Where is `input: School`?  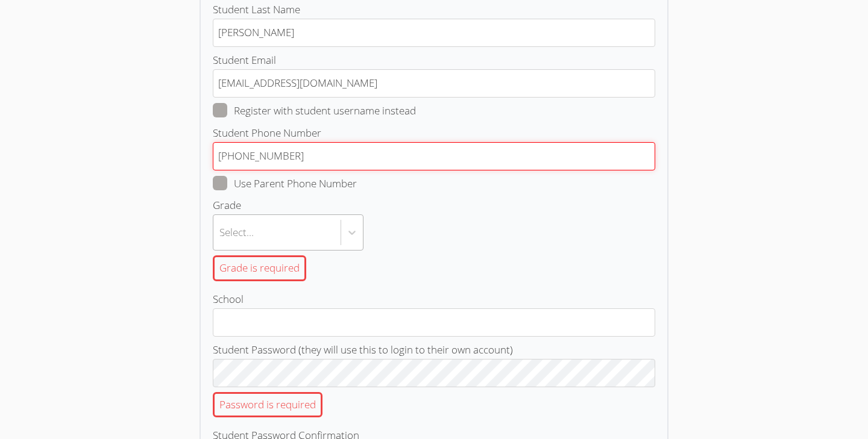
input: School is located at coordinates (434, 322).